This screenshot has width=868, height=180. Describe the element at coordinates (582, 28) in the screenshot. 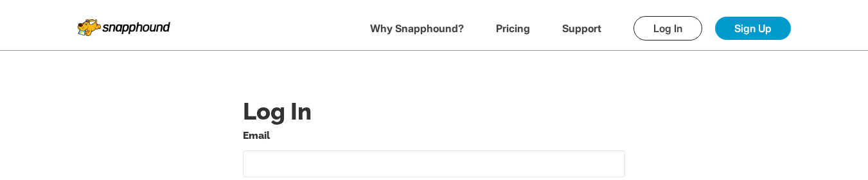

I see `b: Support` at that location.